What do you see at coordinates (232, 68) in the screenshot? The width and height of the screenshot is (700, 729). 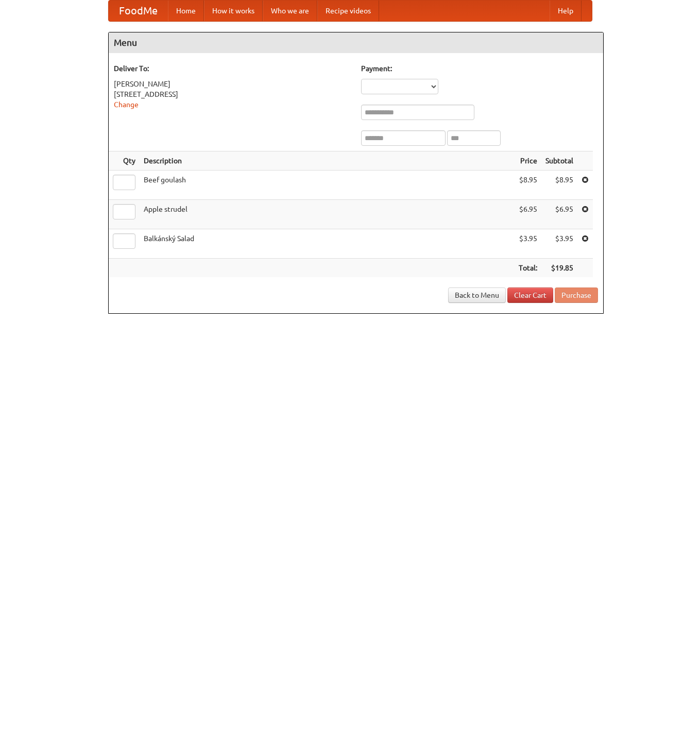 I see `h5: Deliver To:` at bounding box center [232, 68].